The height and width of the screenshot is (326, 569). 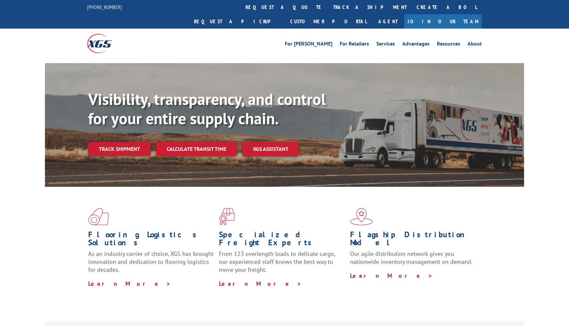 What do you see at coordinates (416, 45) in the screenshot?
I see `a: Advantages` at bounding box center [416, 45].